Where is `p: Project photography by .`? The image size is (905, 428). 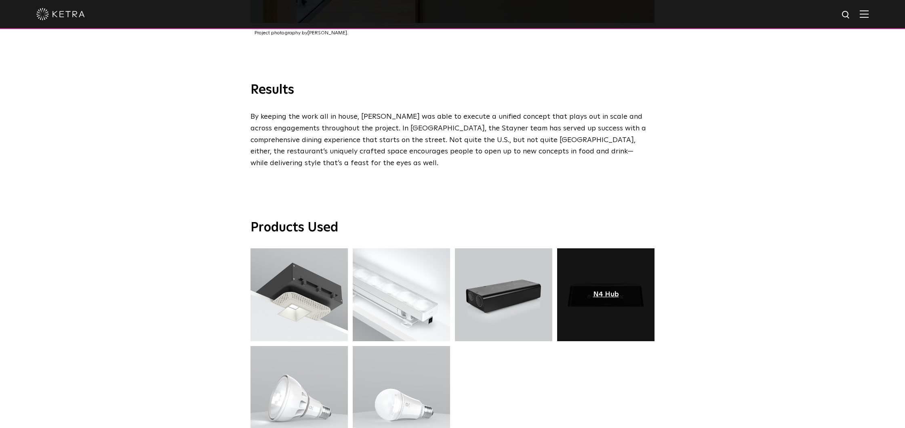
p: Project photography by . is located at coordinates (454, 34).